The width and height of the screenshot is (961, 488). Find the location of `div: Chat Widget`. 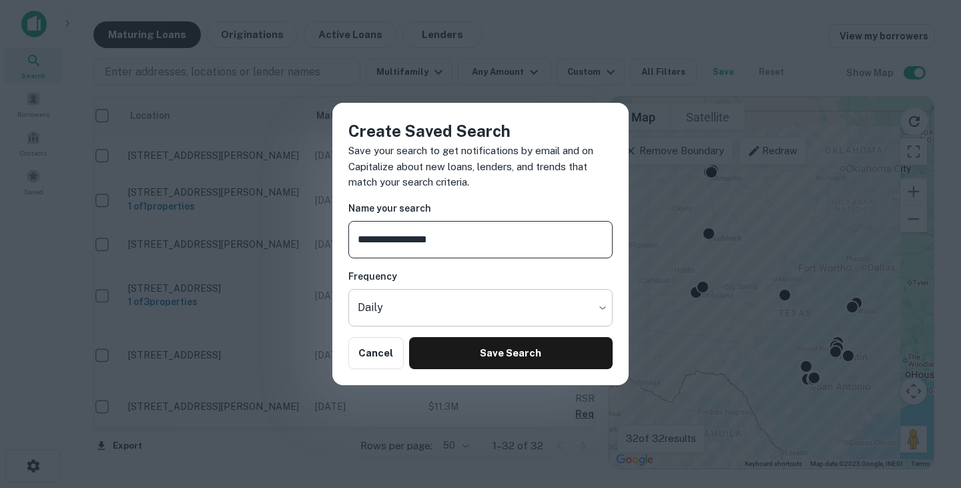

div: Chat Widget is located at coordinates (928, 413).